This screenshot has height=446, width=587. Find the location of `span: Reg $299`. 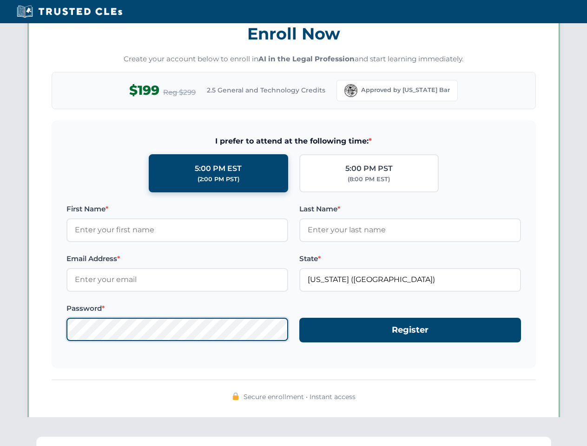

span: Reg $299 is located at coordinates (179, 92).